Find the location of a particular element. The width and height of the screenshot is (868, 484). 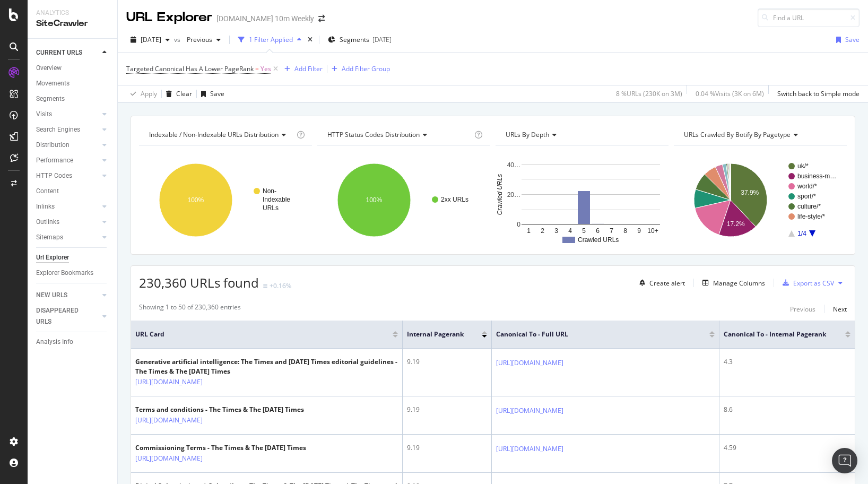

span: Internal Pagerank is located at coordinates (436, 334).